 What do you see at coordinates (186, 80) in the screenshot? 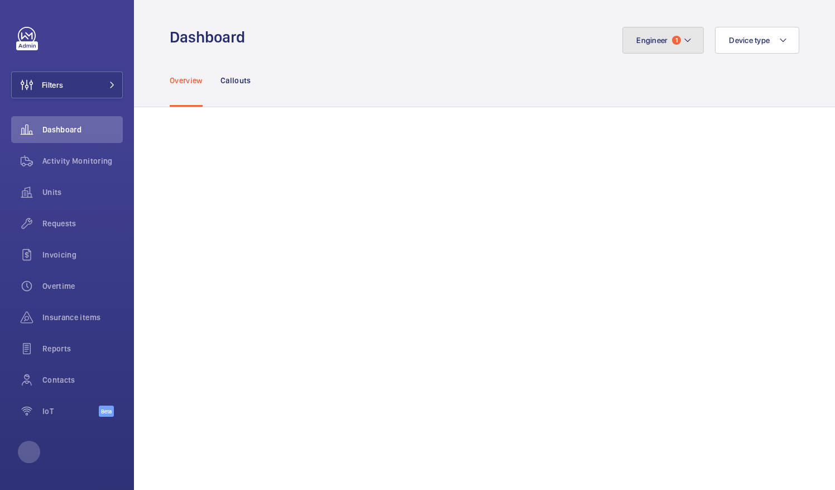
I see `p: Overview` at bounding box center [186, 80].